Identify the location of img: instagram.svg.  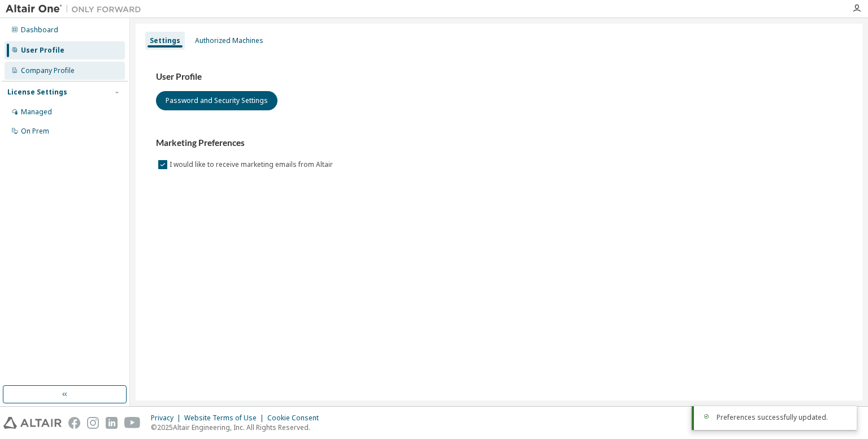
(93, 423).